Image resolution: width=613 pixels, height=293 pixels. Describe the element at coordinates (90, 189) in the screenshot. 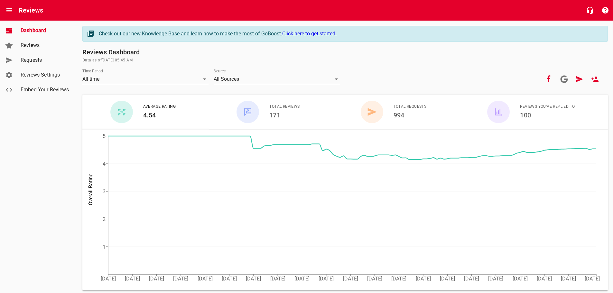

I see `tspan: Overall Rating` at that location.